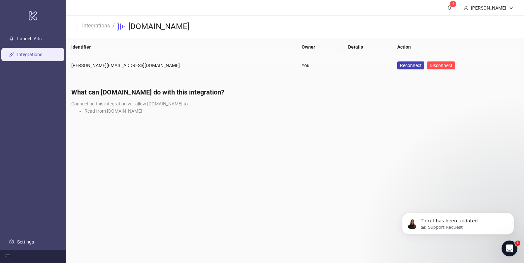 The height and width of the screenshot is (263, 524). What do you see at coordinates (320, 65) in the screenshot?
I see `div: You` at bounding box center [320, 65].